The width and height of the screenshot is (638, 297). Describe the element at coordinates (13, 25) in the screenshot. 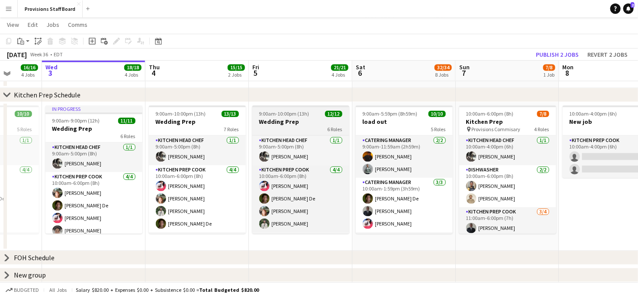

I see `span: View` at that location.